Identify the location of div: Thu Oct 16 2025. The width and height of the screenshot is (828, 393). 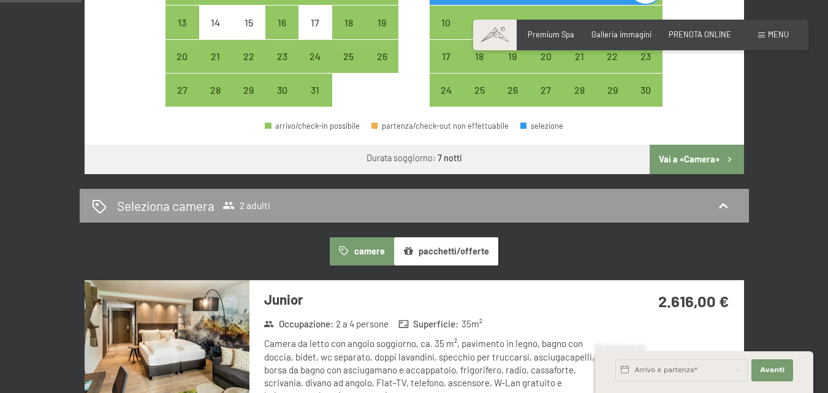
(282, 22).